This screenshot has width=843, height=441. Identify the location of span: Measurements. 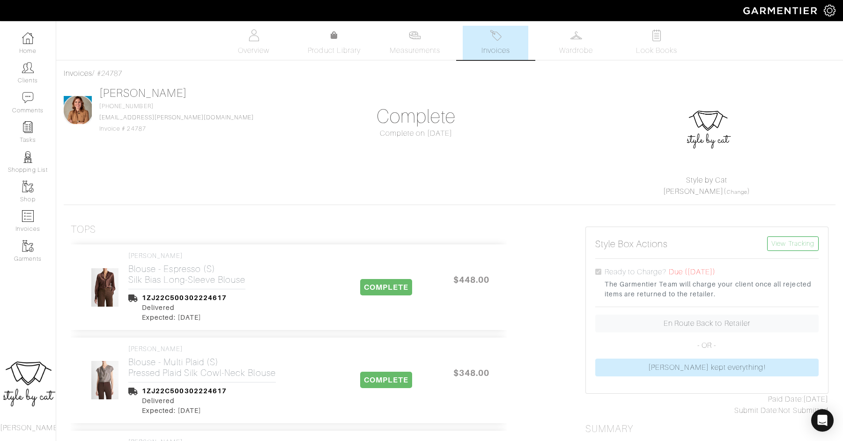
(415, 51).